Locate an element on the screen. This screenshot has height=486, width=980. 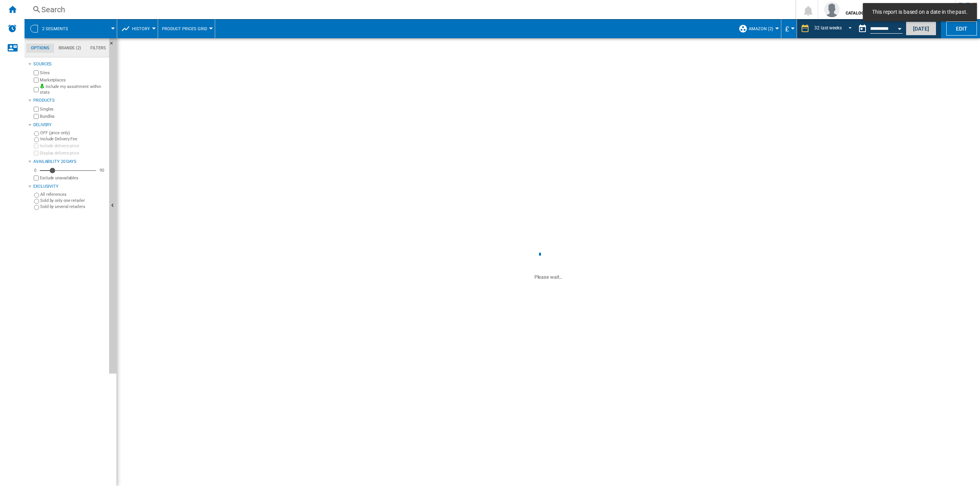
label: Marketplaces is located at coordinates (73, 80).